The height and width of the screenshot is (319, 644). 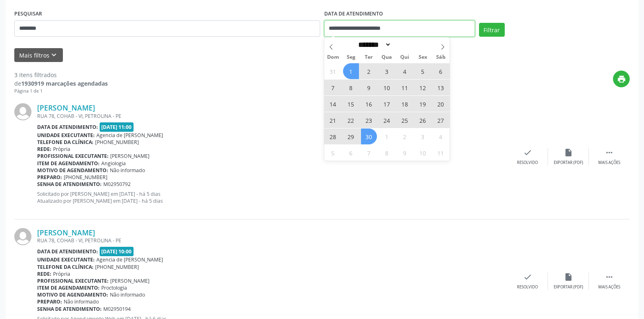 I want to click on span: Setembro 16, 2025, so click(x=369, y=104).